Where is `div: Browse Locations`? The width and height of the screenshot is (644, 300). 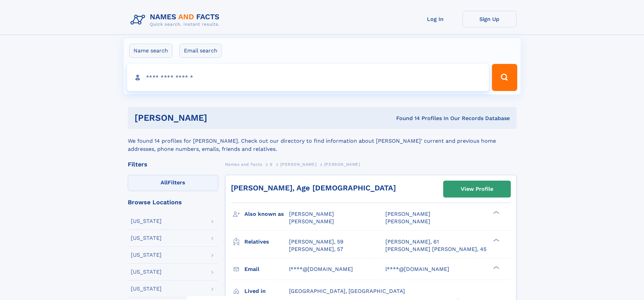 div: Browse Locations is located at coordinates (173, 203).